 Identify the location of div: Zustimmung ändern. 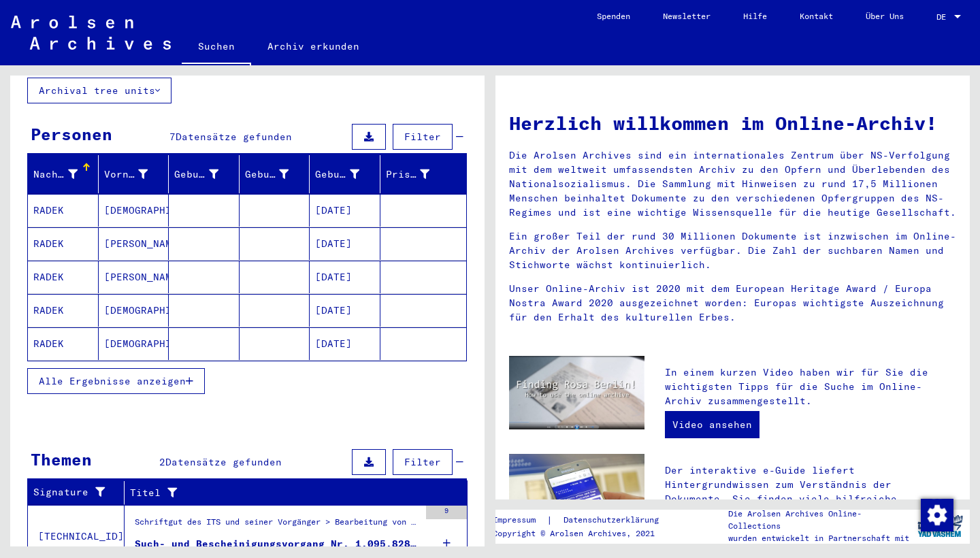
(936, 515).